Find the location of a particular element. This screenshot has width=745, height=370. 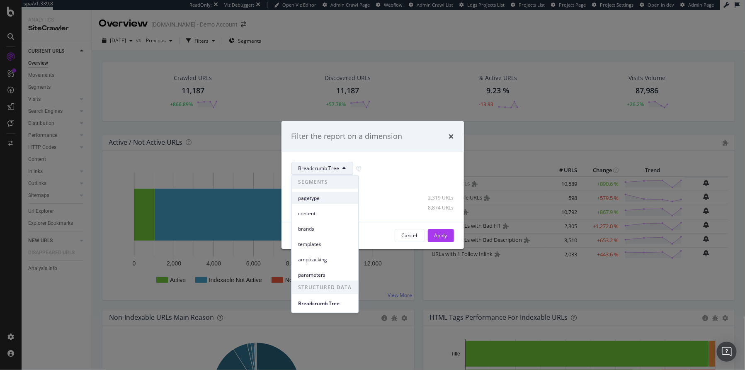

div: Filter the report on a dimension is located at coordinates (347, 136).